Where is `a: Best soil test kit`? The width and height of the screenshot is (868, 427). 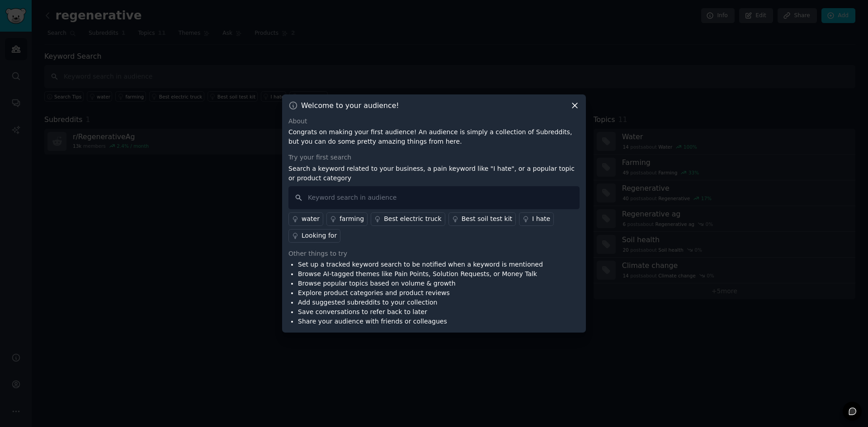 a: Best soil test kit is located at coordinates (482, 219).